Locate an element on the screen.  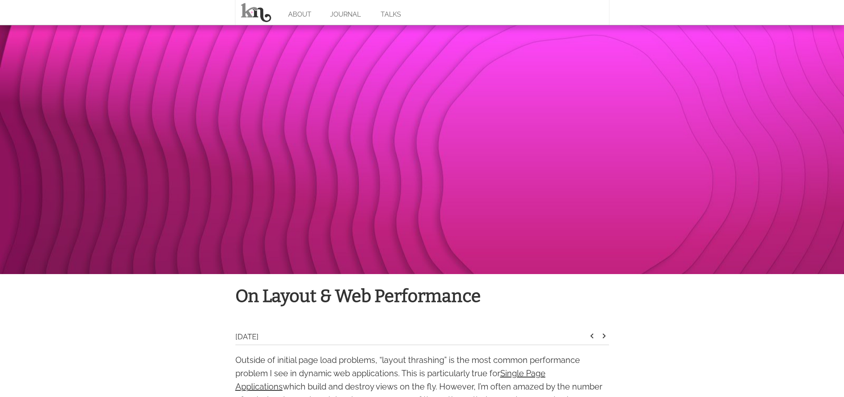
i: keyboard_arrow_right is located at coordinates (604, 336).